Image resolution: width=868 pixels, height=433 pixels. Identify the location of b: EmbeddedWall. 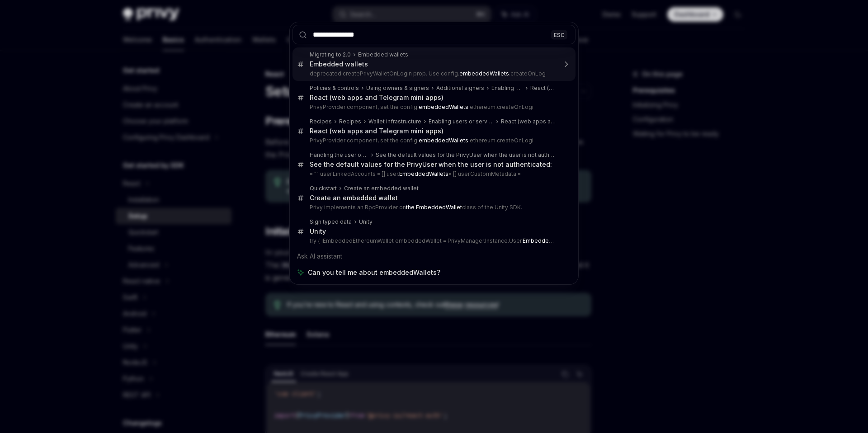
(542, 241).